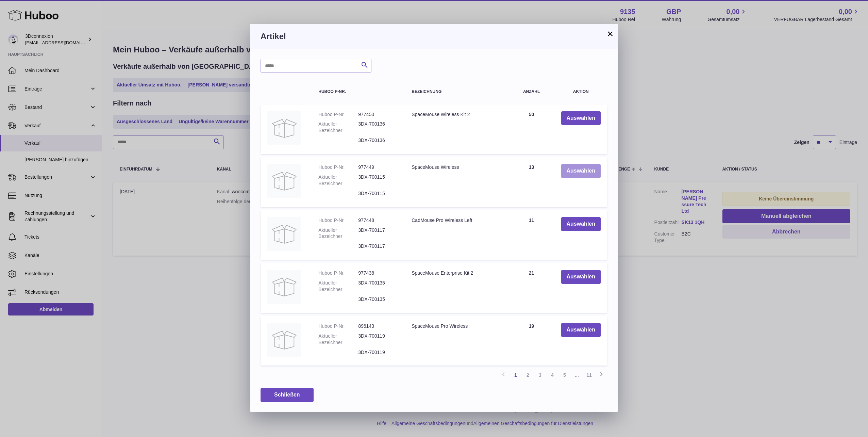 Image resolution: width=868 pixels, height=437 pixels. What do you see at coordinates (516, 375) in the screenshot?
I see `a: 1` at bounding box center [516, 375].